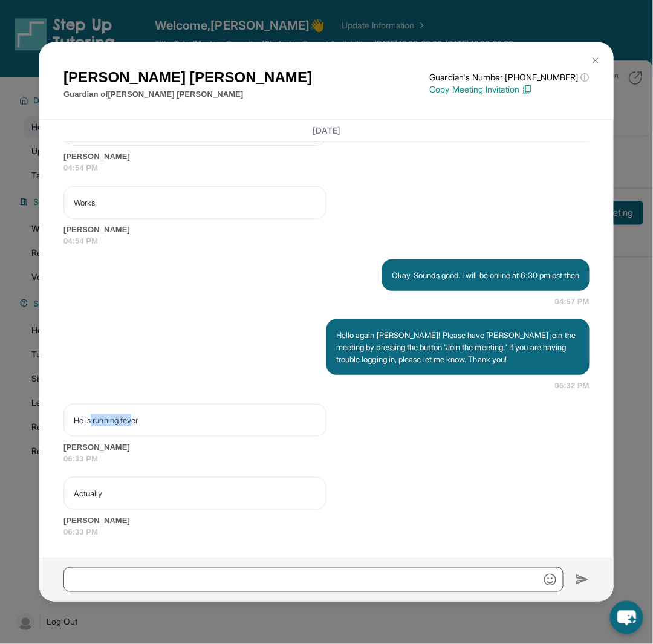  I want to click on button: chat-button, so click(626, 617).